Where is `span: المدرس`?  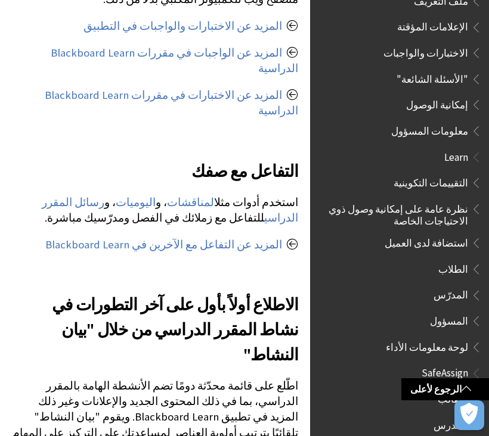 span: المدرس is located at coordinates (450, 423).